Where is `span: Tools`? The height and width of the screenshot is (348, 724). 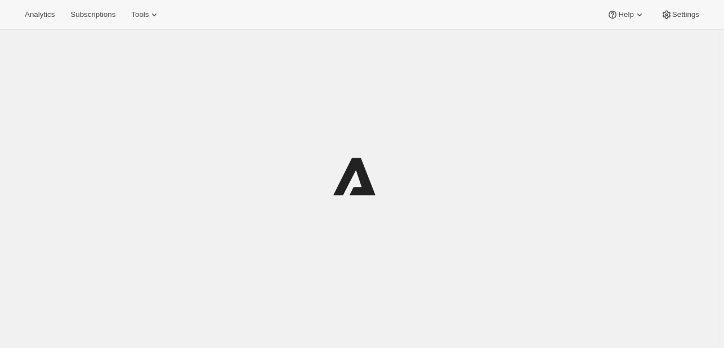 span: Tools is located at coordinates (140, 15).